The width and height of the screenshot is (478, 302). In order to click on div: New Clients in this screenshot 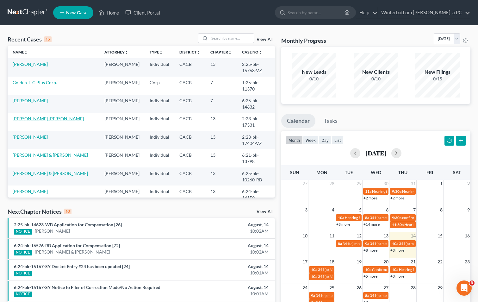, I will do `click(376, 72)`.